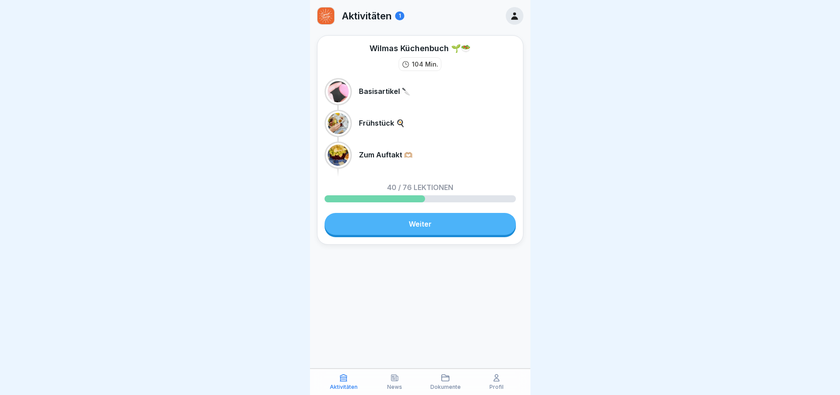 This screenshot has height=395, width=840. What do you see at coordinates (400, 16) in the screenshot?
I see `div: 1` at bounding box center [400, 16].